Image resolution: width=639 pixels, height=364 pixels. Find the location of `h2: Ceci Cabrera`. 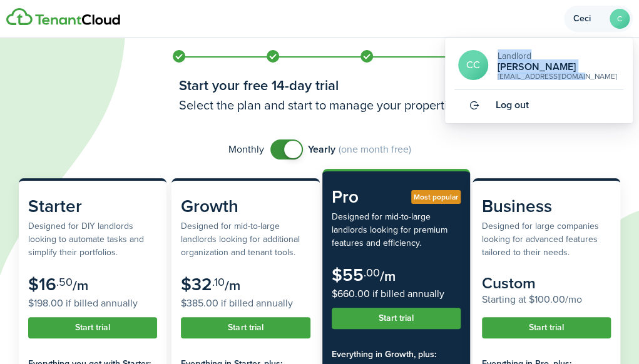

h2: Ceci Cabrera is located at coordinates (558, 67).